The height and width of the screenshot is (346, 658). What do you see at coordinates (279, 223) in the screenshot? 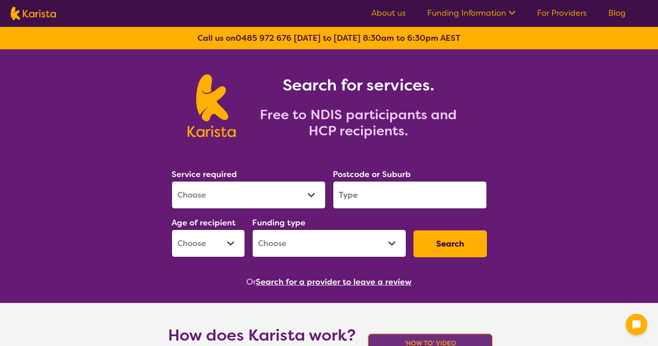
I see `label: Funding type` at bounding box center [279, 223].